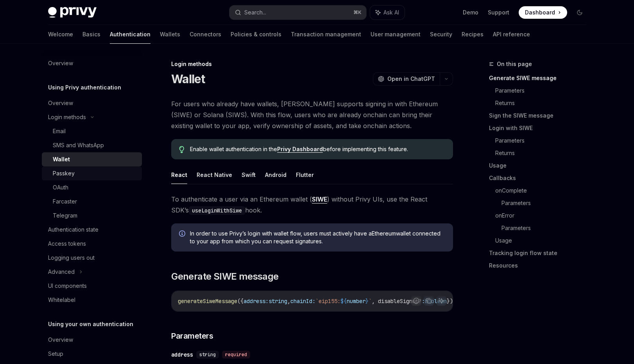 The image size is (634, 364). What do you see at coordinates (188, 79) in the screenshot?
I see `h1: Wallet` at bounding box center [188, 79].